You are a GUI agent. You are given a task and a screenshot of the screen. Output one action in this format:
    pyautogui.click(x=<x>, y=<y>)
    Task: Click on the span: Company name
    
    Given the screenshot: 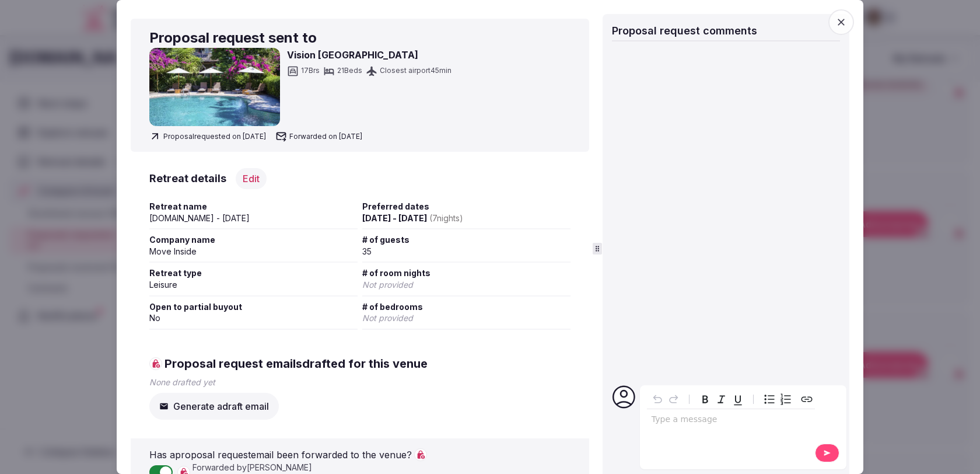 What is the action you would take?
    pyautogui.click(x=253, y=240)
    